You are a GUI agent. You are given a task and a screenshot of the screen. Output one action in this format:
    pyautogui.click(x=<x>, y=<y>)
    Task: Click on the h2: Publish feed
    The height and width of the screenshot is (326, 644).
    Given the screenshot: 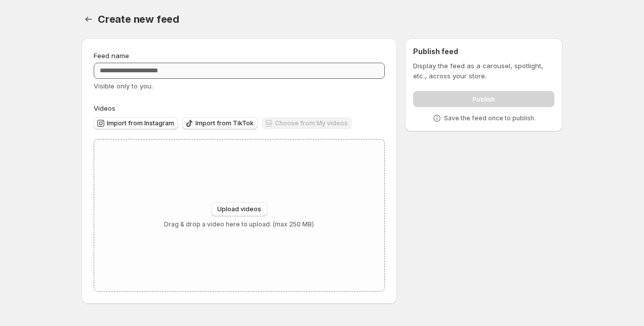 What is the action you would take?
    pyautogui.click(x=484, y=51)
    